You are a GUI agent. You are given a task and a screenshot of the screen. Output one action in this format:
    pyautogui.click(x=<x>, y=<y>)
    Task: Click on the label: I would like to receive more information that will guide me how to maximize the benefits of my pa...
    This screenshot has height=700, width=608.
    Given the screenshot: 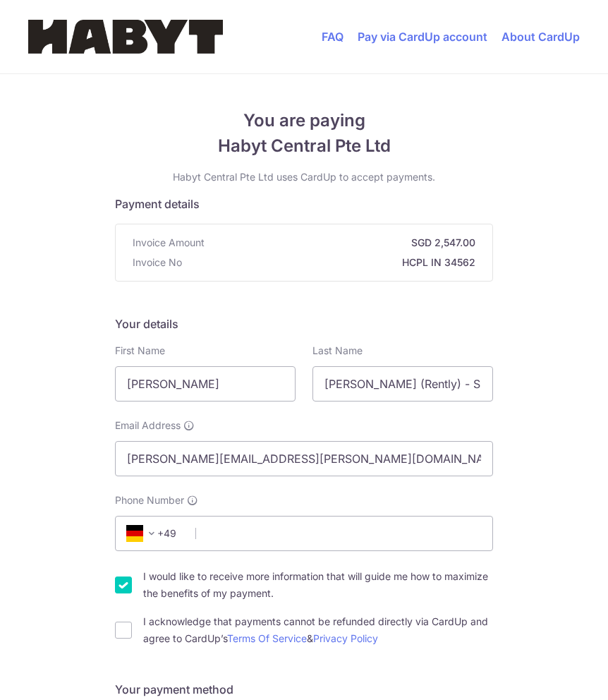 What is the action you would take?
    pyautogui.click(x=319, y=585)
    